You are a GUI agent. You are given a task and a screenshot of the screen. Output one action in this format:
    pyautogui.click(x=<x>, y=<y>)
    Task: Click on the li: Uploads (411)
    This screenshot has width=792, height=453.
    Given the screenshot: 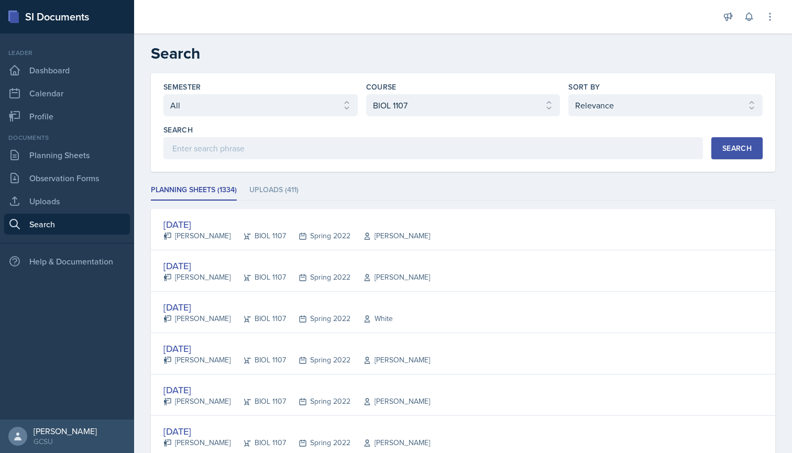 What is the action you would take?
    pyautogui.click(x=274, y=190)
    